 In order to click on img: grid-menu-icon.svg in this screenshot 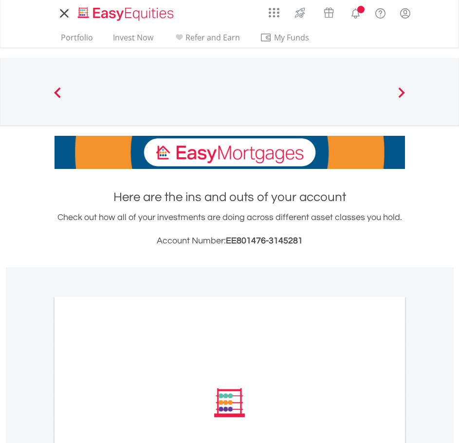, I will do `click(274, 13)`.